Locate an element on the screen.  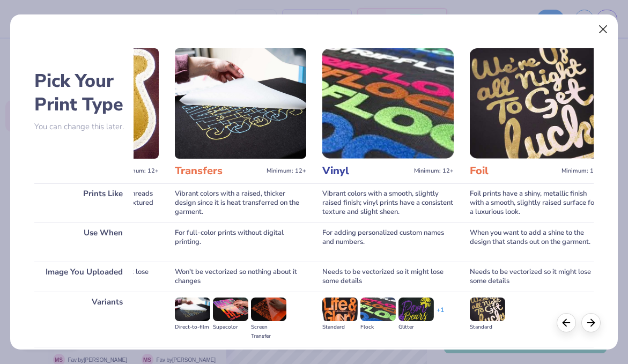
div: Prints Like is located at coordinates (84, 203).